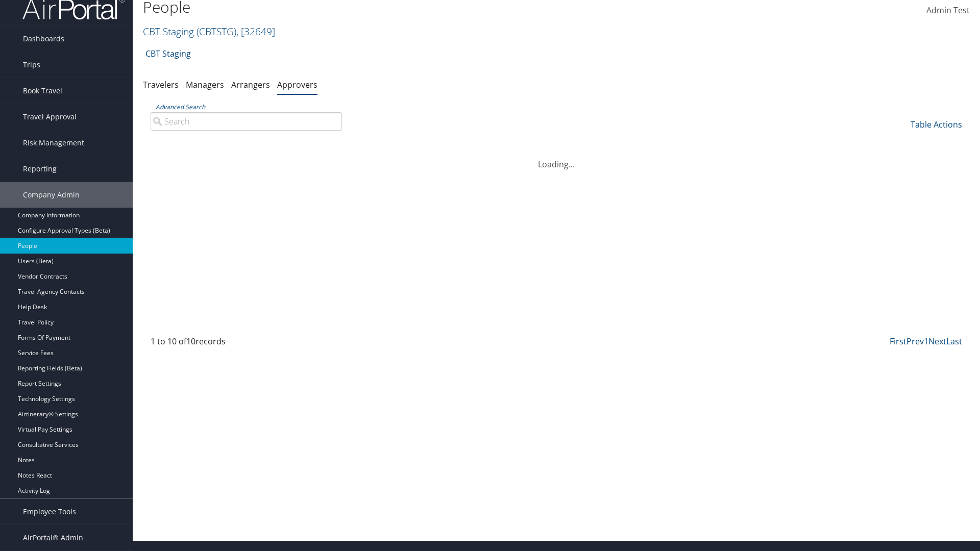 The image size is (980, 551). I want to click on span: Trips, so click(31, 65).